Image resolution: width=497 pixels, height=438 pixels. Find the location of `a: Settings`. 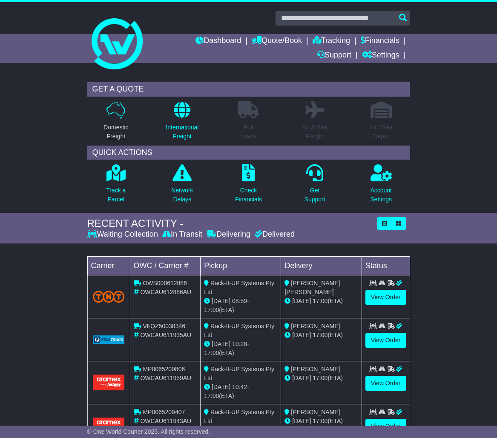

a: Settings is located at coordinates (381, 56).